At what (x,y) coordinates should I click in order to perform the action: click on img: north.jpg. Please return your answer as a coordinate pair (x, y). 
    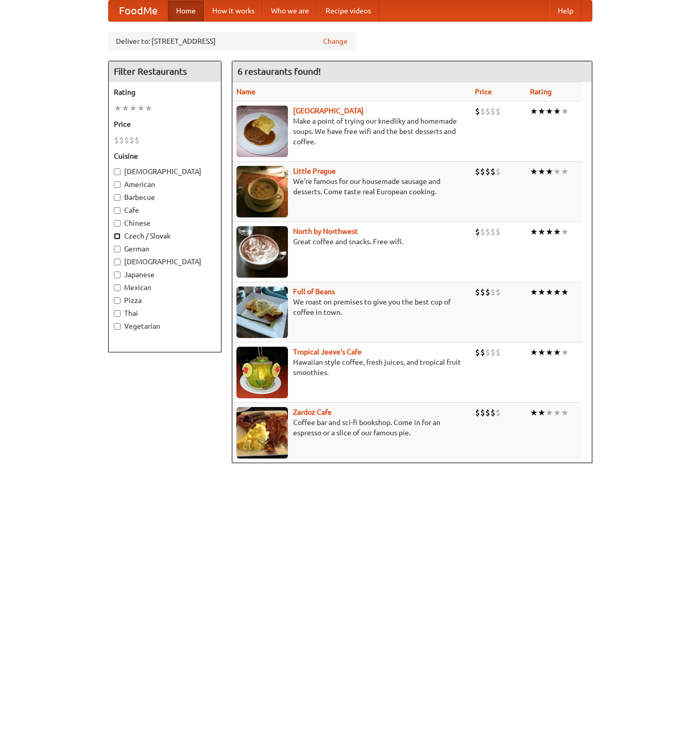
    Looking at the image, I should click on (262, 251).